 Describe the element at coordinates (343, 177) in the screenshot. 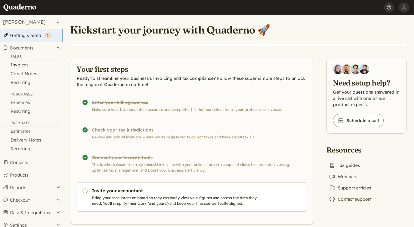

I see `a: Webinars` at that location.